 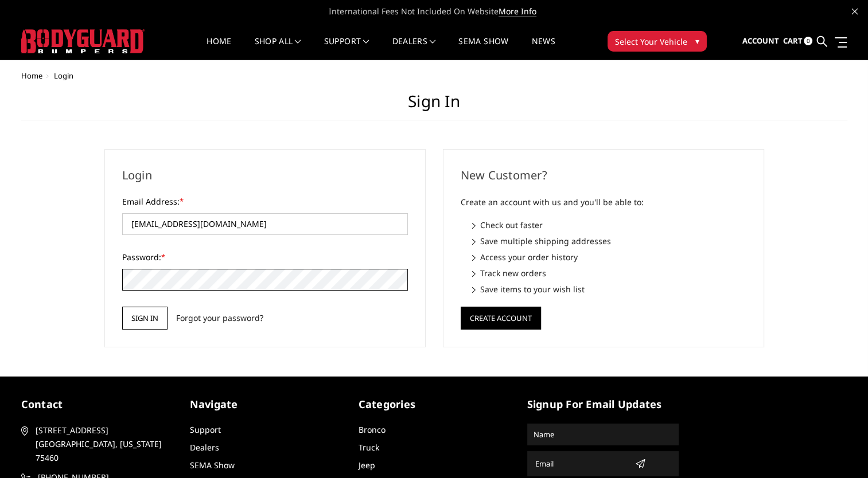 I want to click on p: Create an account with us and you'll be able to:, so click(x=604, y=202).